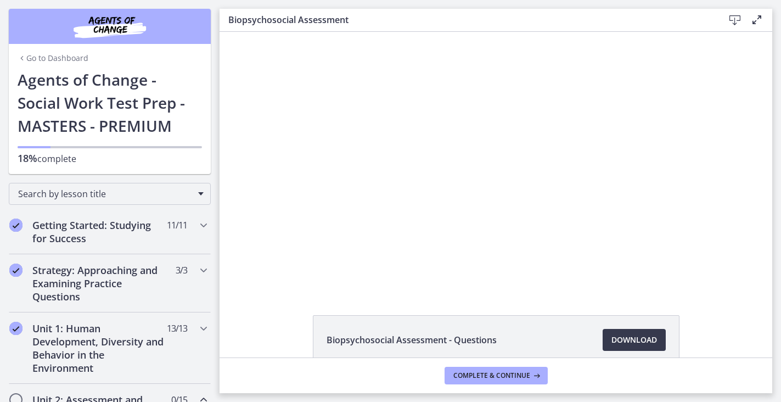 The image size is (781, 402). What do you see at coordinates (110, 26) in the screenshot?
I see `img: Agents of Change` at bounding box center [110, 26].